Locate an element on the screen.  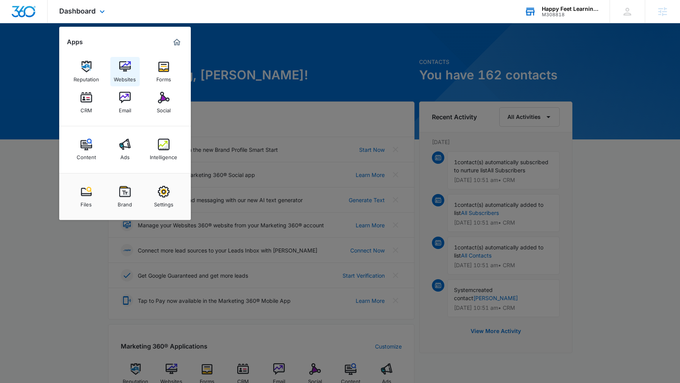
div: account id is located at coordinates (570, 15).